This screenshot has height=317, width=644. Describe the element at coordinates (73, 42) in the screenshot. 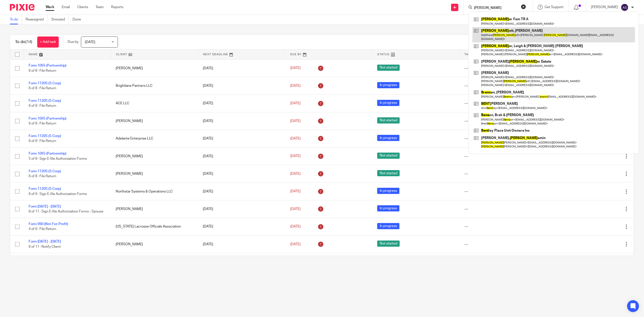

I see `p: Due by` at that location.